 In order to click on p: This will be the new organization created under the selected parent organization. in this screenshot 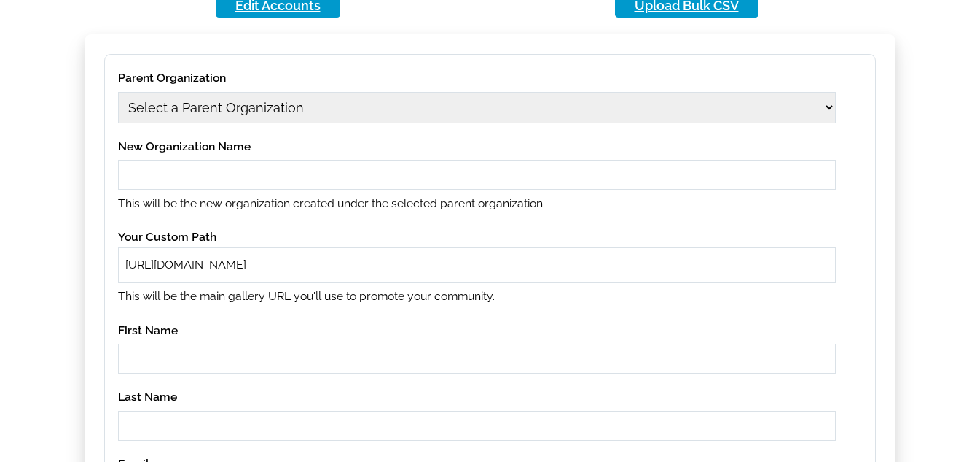, I will do `click(477, 203)`.